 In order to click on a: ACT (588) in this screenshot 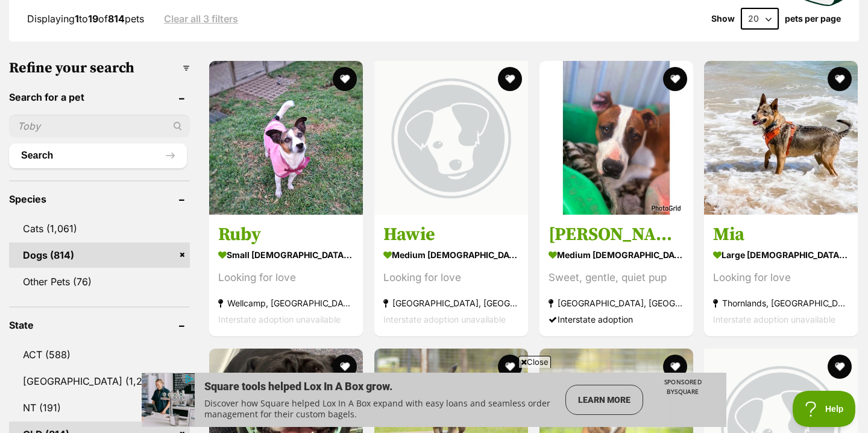, I will do `click(100, 355)`.